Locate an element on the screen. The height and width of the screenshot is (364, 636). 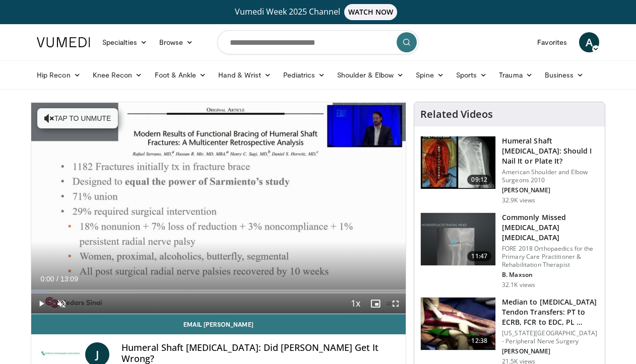
span: 12:38 is located at coordinates (479, 341).